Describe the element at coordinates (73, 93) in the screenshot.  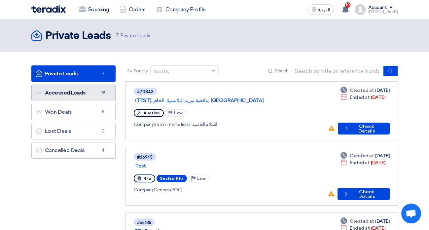
I see `a: Accessed Leads19` at that location.